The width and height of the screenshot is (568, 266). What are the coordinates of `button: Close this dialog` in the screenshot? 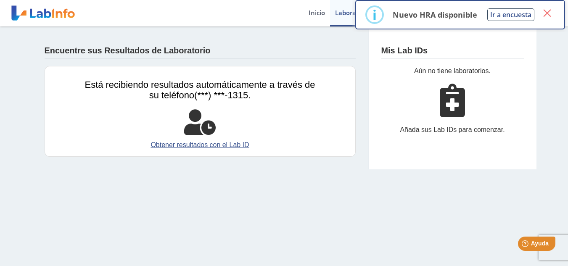 It's located at (547, 13).